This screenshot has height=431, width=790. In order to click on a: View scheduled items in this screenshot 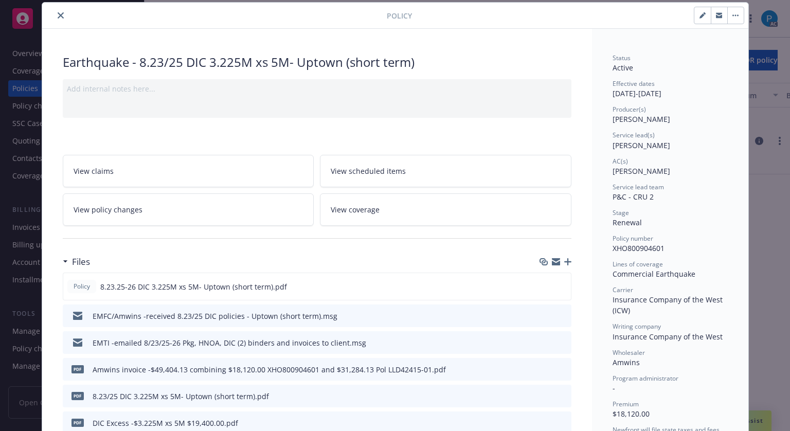, I will do `click(445, 171)`.